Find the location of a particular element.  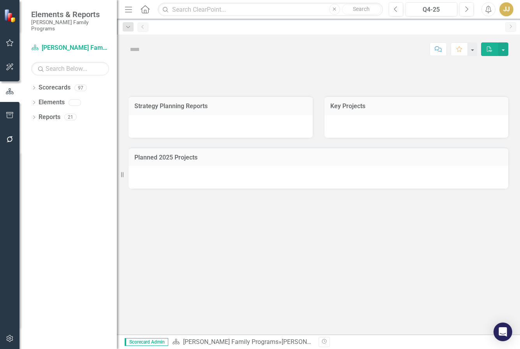

img: ClearPoint Strategy is located at coordinates (11, 16).